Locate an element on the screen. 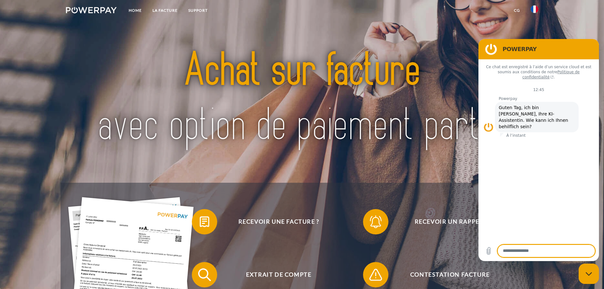 This screenshot has width=604, height=289. h2: POWERPAY is located at coordinates (69, 10).